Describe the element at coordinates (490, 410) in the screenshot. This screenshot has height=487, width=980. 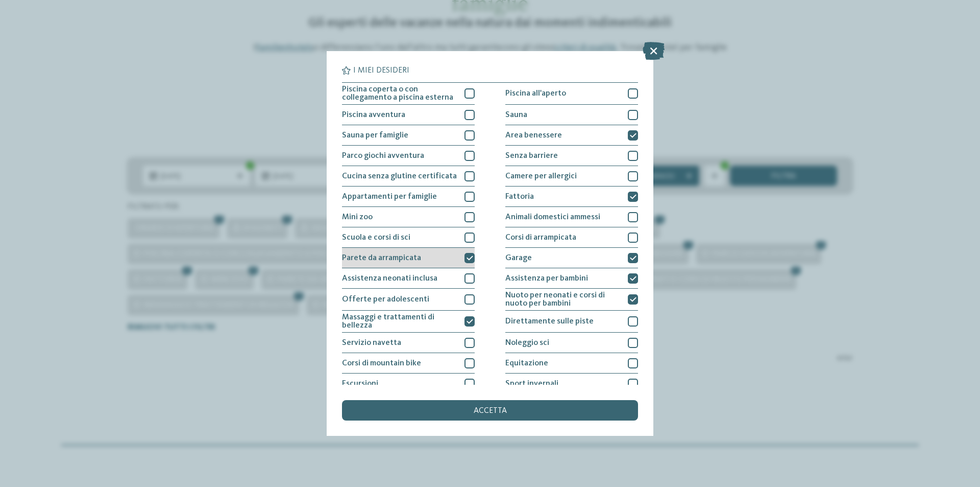
I see `span: accetta` at that location.